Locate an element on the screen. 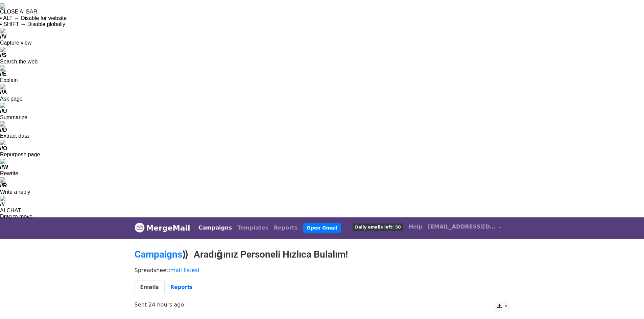 This screenshot has width=644, height=319. a: mail listesi is located at coordinates (185, 270).